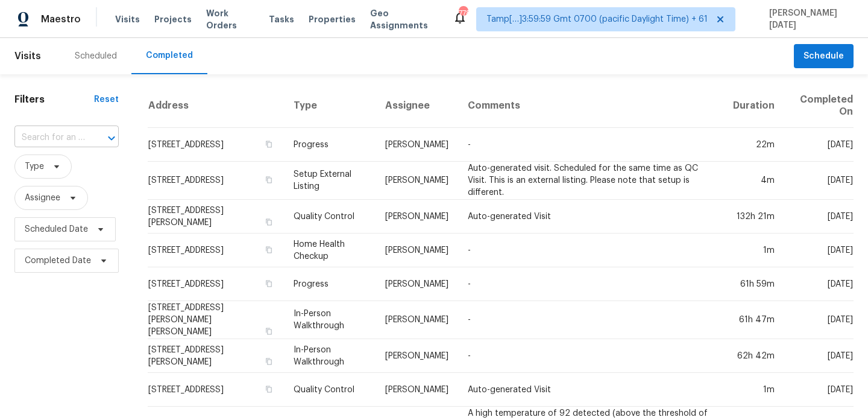 The width and height of the screenshot is (868, 420). What do you see at coordinates (754, 320) in the screenshot?
I see `td: 61h 47m` at bounding box center [754, 320].